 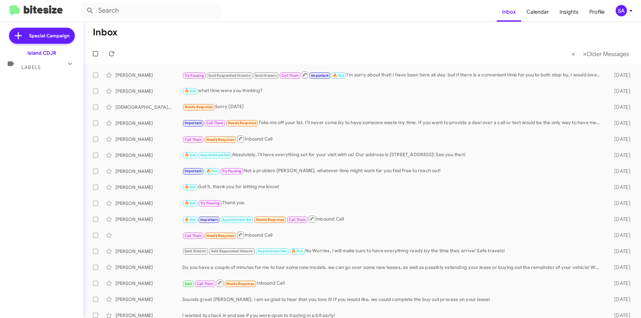 I want to click on span: Older Messages, so click(x=608, y=54).